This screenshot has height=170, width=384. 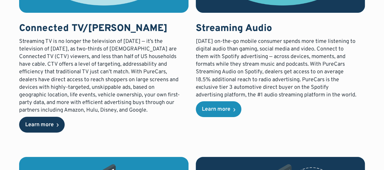 What do you see at coordinates (276, 29) in the screenshot?
I see `h3: Streaming Audio` at bounding box center [276, 29].